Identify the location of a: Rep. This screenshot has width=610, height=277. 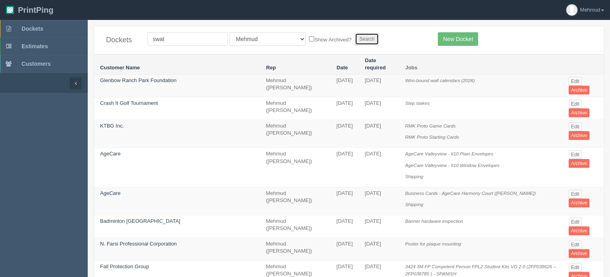
(271, 67).